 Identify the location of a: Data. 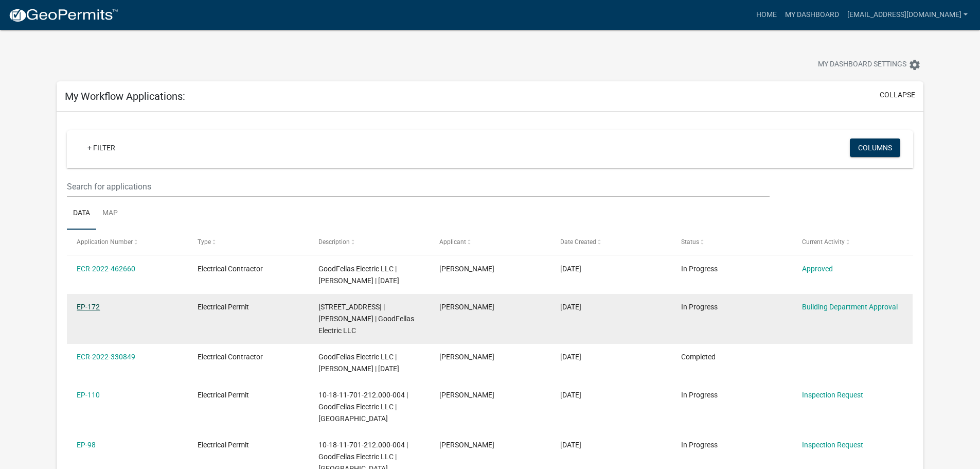
(81, 213).